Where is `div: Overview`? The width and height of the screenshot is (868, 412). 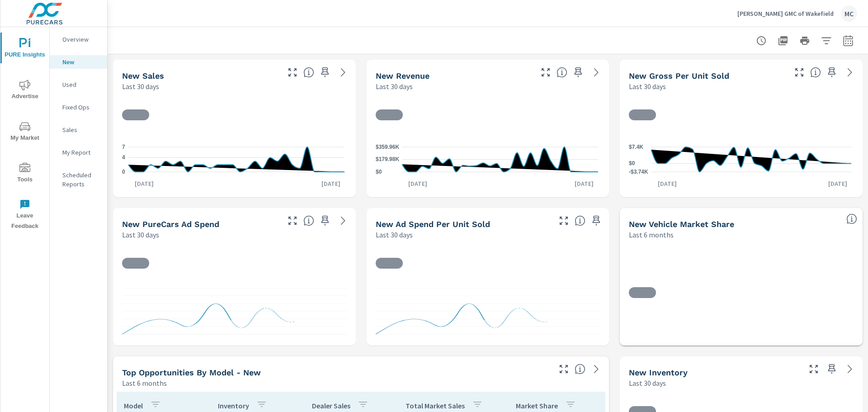 div: Overview is located at coordinates (78, 39).